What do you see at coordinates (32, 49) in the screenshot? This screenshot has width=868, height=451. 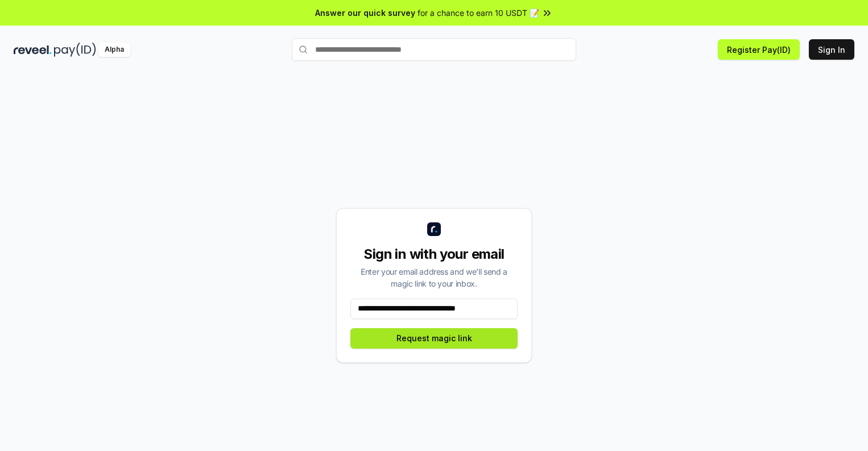 I see `img: reveel_dark` at bounding box center [32, 49].